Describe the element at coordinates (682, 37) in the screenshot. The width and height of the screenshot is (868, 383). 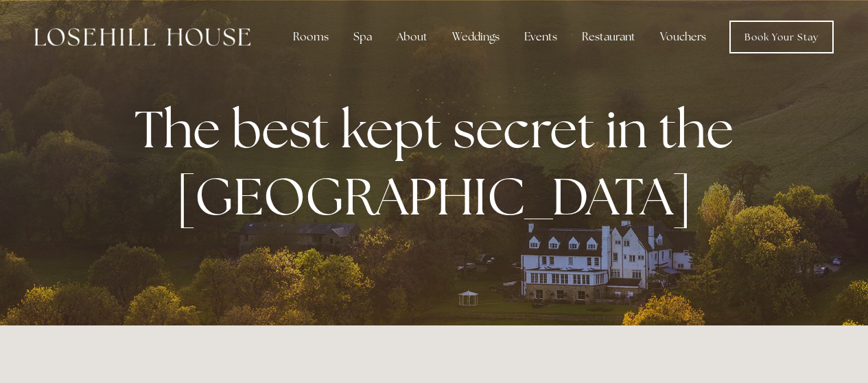
I see `a: Vouchers` at that location.